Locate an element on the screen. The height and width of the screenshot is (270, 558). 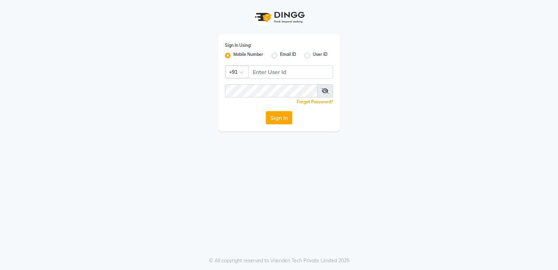
label: User ID is located at coordinates (320, 55).